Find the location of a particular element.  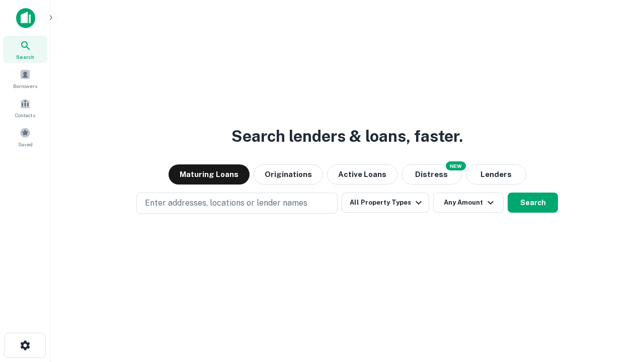

span: Saved is located at coordinates (25, 144).